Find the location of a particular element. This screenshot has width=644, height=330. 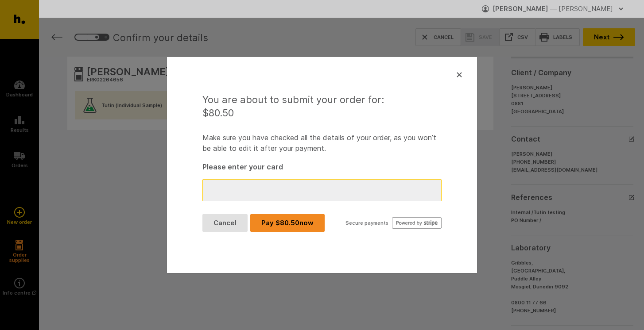

div: Secure payments is located at coordinates (367, 223).